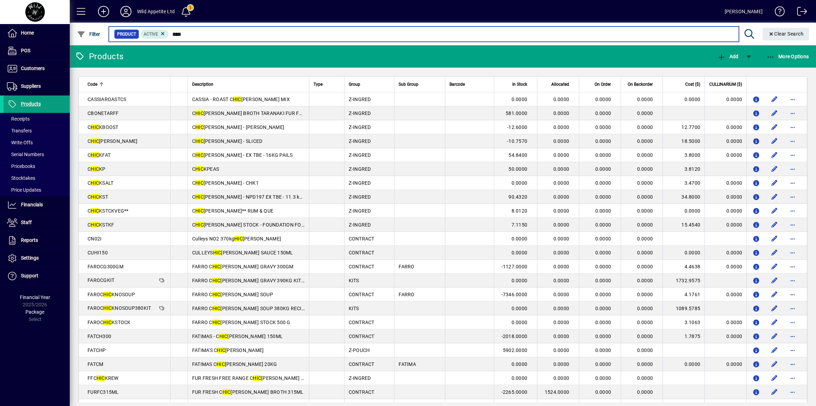 The height and width of the screenshot is (406, 816). What do you see at coordinates (109, 323) in the screenshot?
I see `span: FAROC KSTOCK` at bounding box center [109, 323].